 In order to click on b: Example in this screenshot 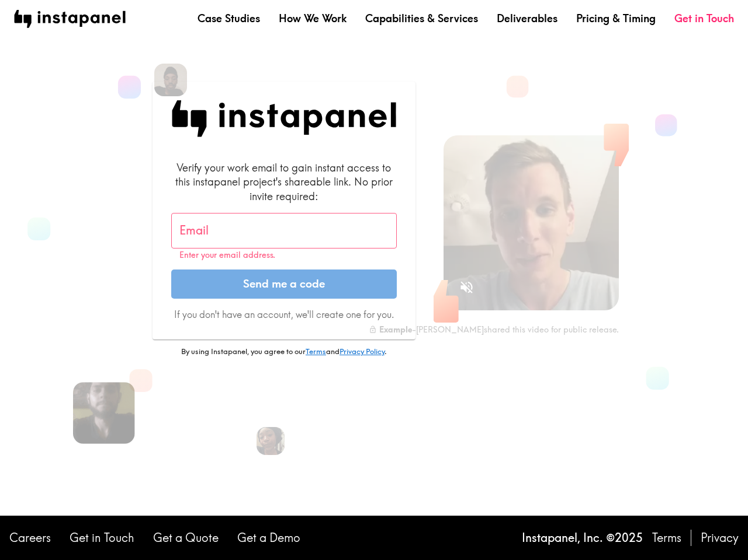, I will do `click(395, 330)`.